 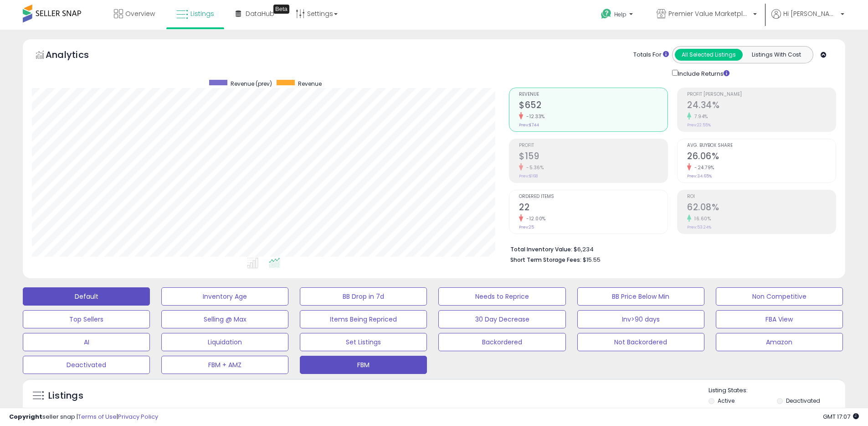 I want to click on small: Prev: 53.24%, so click(x=699, y=227).